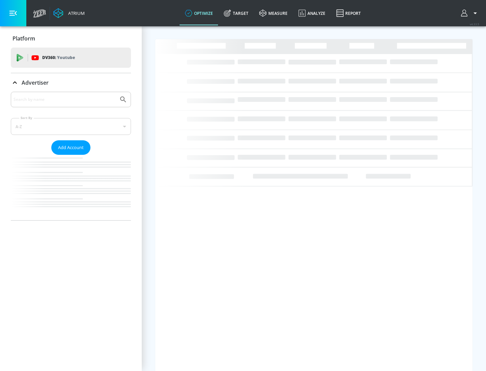 This screenshot has height=371, width=486. I want to click on div: Atrium, so click(75, 13).